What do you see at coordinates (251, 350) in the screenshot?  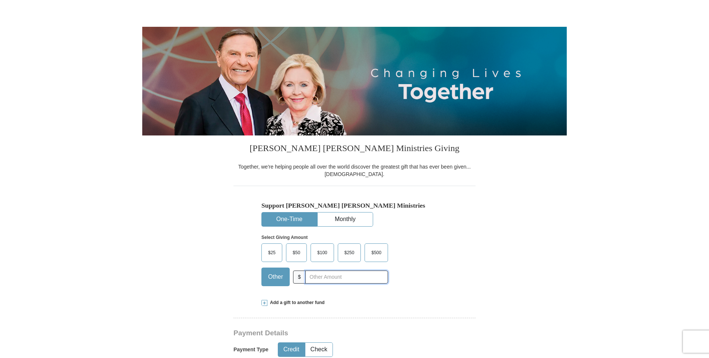 I see `h5: Payment Type` at bounding box center [251, 350].